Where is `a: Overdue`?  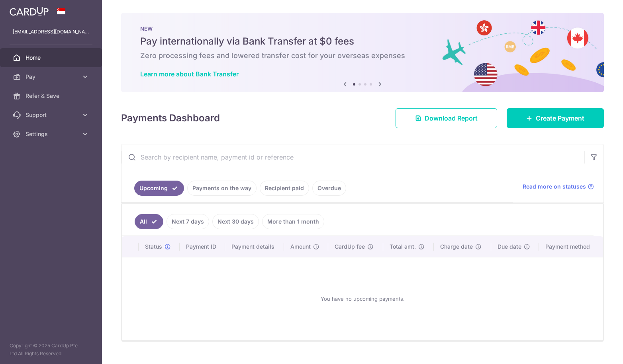 a: Overdue is located at coordinates (329, 188).